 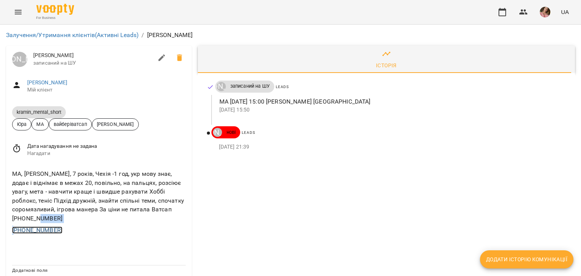 I want to click on button: Menu, so click(x=18, y=12).